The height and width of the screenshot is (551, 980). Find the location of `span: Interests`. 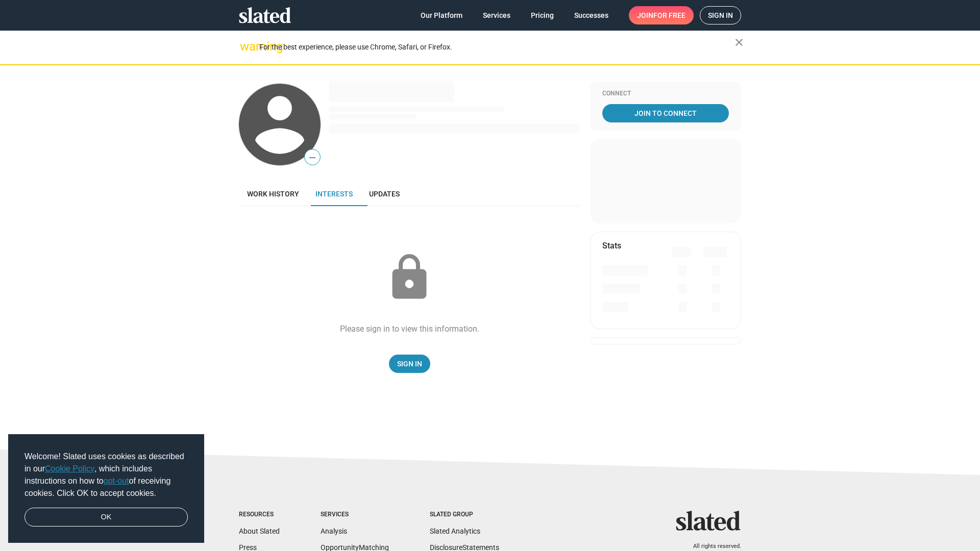

span: Interests is located at coordinates (334, 194).